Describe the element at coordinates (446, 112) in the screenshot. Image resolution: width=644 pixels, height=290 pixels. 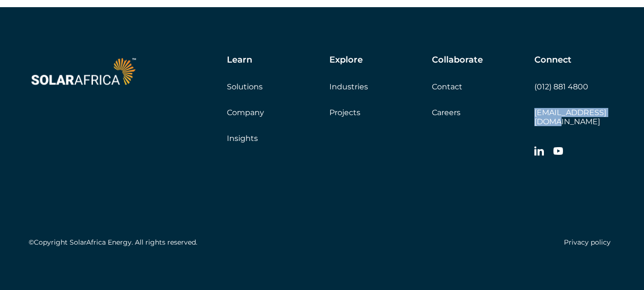
I see `a: Careers` at that location.